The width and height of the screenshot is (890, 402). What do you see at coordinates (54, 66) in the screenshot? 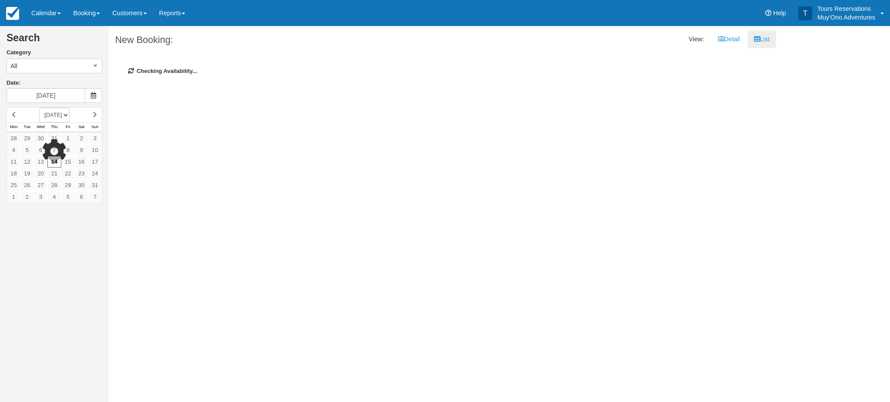
I see `button: All` at bounding box center [54, 66].